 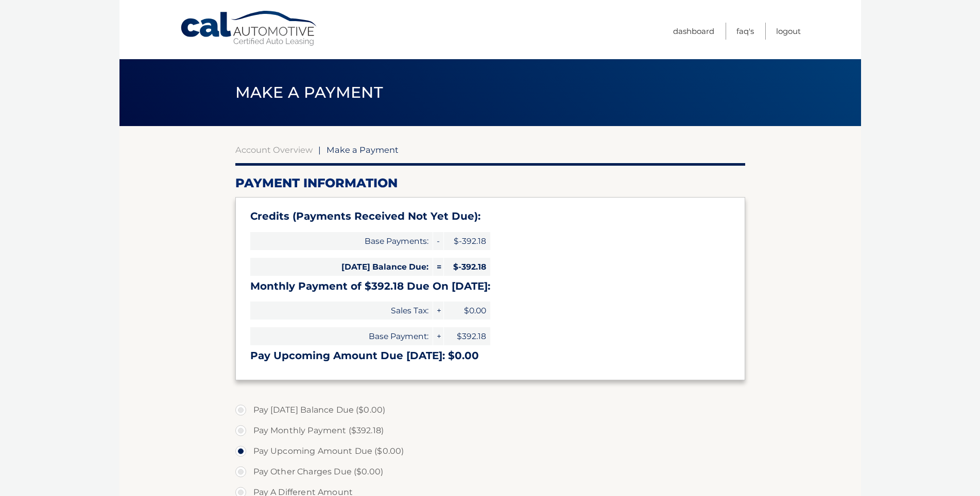 I want to click on a: Account Overview, so click(x=274, y=150).